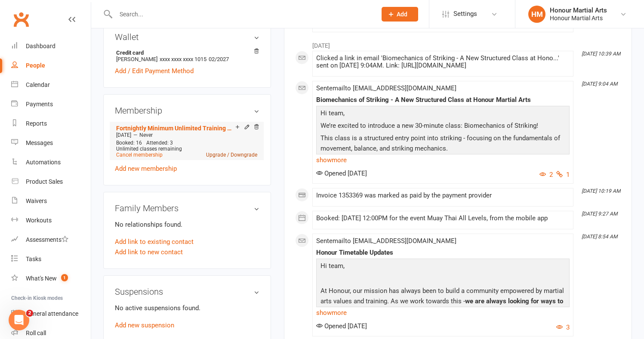  Describe the element at coordinates (51, 85) in the screenshot. I see `a: Calendar` at that location.